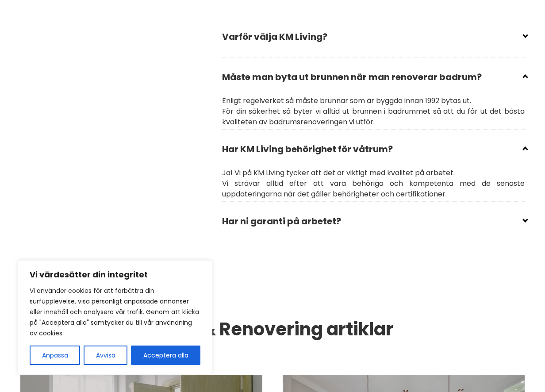 Image resolution: width=545 pixels, height=392 pixels. I want to click on button: Acceptera alla, so click(165, 355).